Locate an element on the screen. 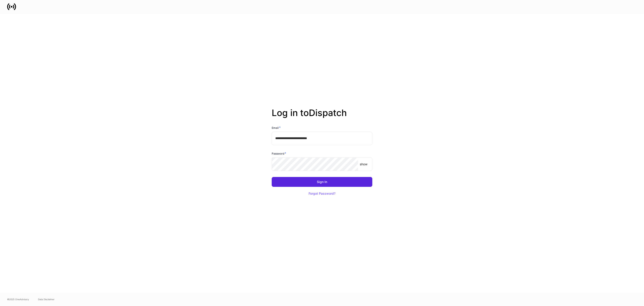 This screenshot has width=644, height=306. h6: Email is located at coordinates (276, 128).